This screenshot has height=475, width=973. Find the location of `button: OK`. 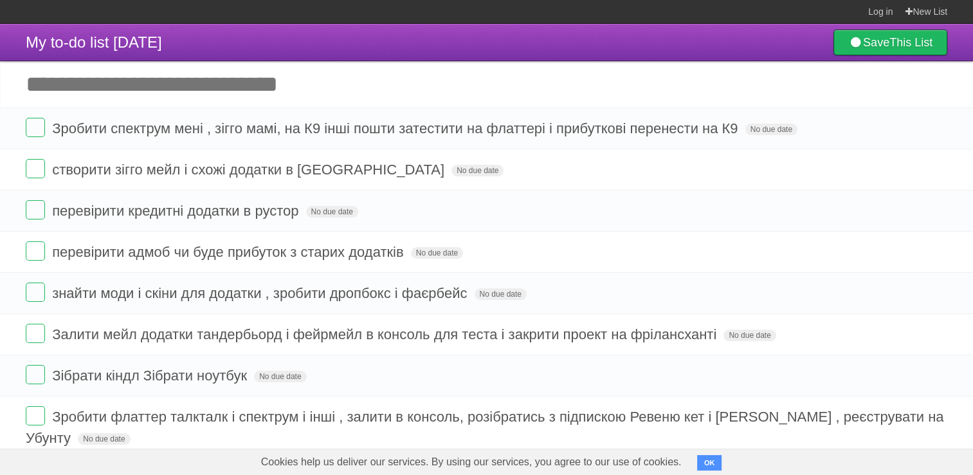

button: OK is located at coordinates (709, 462).